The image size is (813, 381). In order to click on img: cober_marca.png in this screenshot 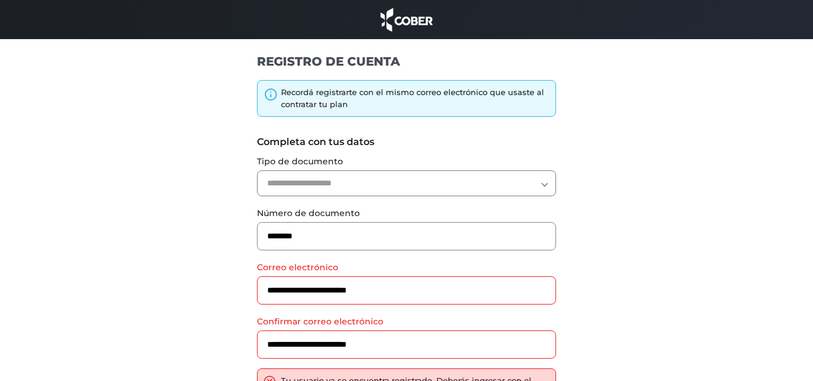, I will do `click(407, 19)`.